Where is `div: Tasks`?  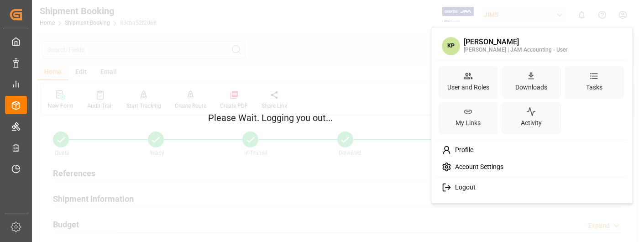
div: Tasks is located at coordinates (594, 87).